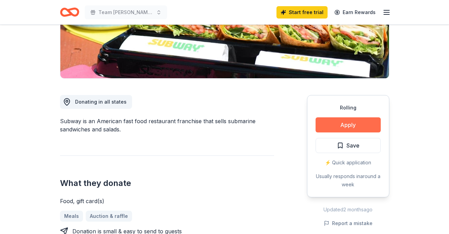  What do you see at coordinates (101, 102) in the screenshot?
I see `span: Donating in all states` at bounding box center [101, 102].